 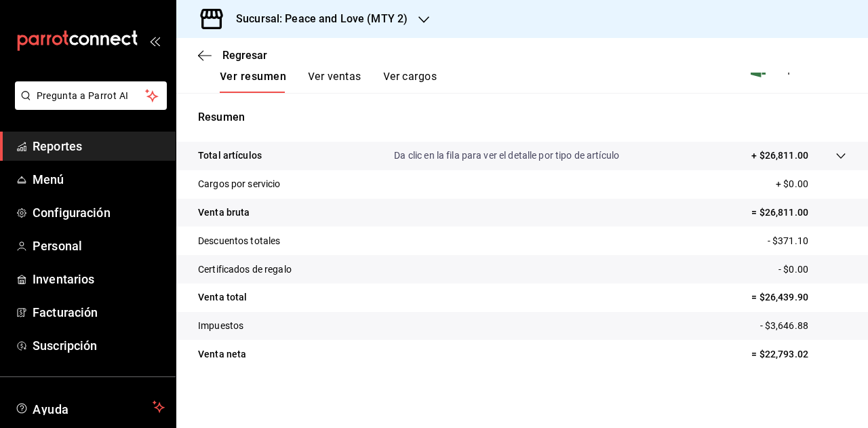 What do you see at coordinates (98, 312) in the screenshot?
I see `span: Facturación` at bounding box center [98, 312].